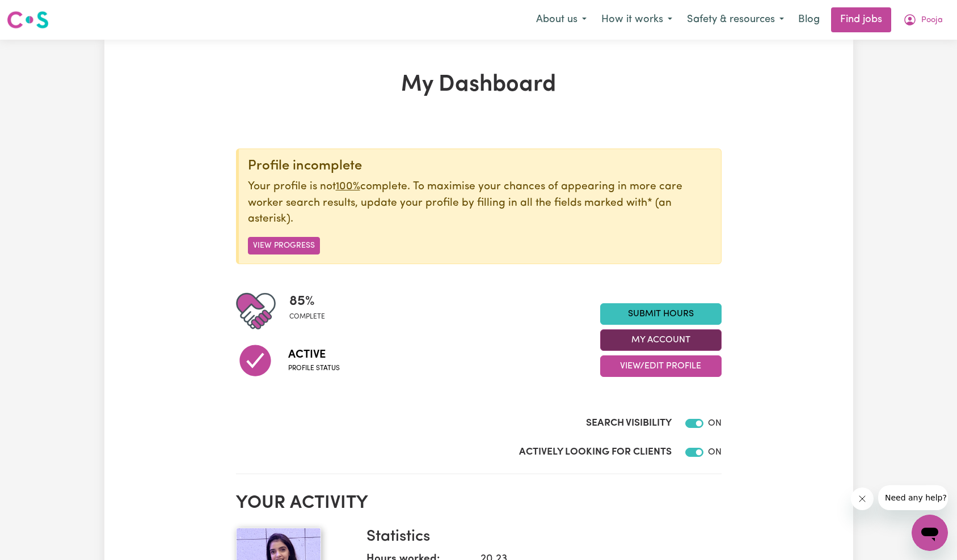  I want to click on button: How it works, so click(636, 20).